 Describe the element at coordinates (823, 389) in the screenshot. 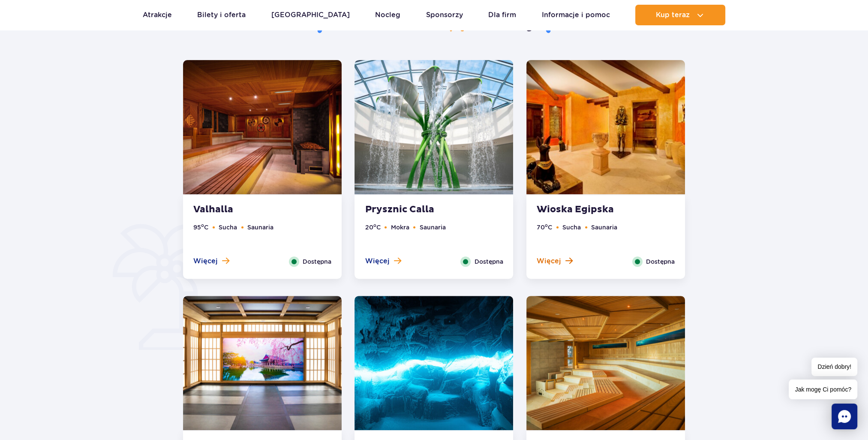

I see `span: Jak mogę Ci pomóc?` at that location.